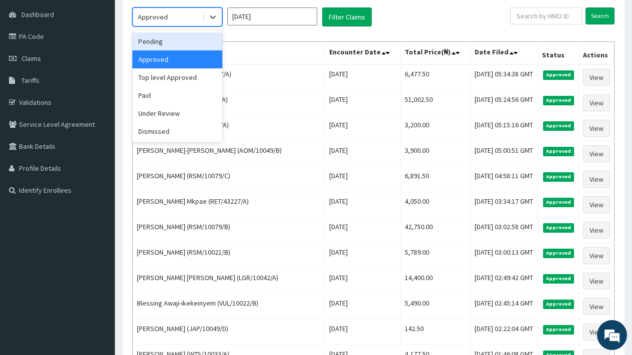 Image resolution: width=632 pixels, height=355 pixels. I want to click on div: Under Review, so click(177, 113).